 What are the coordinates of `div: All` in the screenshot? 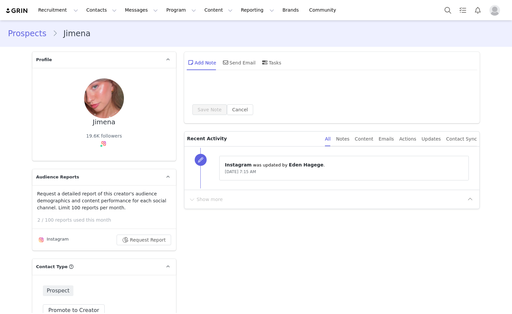 It's located at (327, 139).